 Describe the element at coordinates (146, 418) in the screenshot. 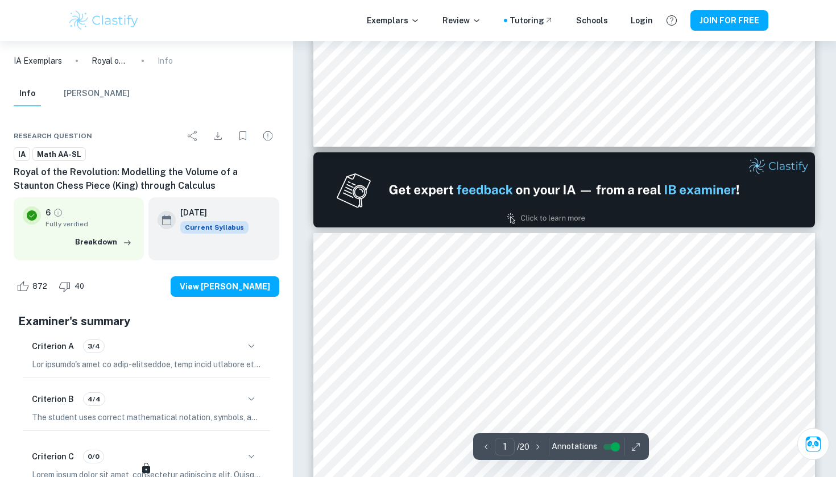

I see `p: The student uses correct mathematical notation, symbols, and terminology consistently and accurat...` at that location.